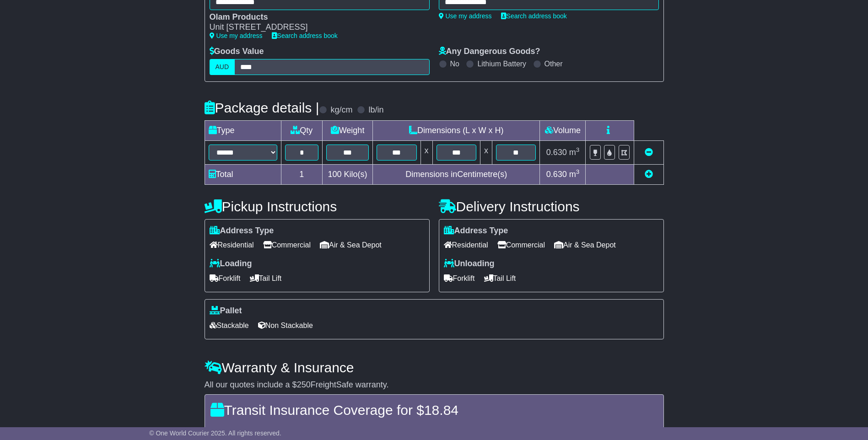 This screenshot has height=440, width=868. What do you see at coordinates (317, 206) in the screenshot?
I see `h4: Pickup Instructions` at bounding box center [317, 206].